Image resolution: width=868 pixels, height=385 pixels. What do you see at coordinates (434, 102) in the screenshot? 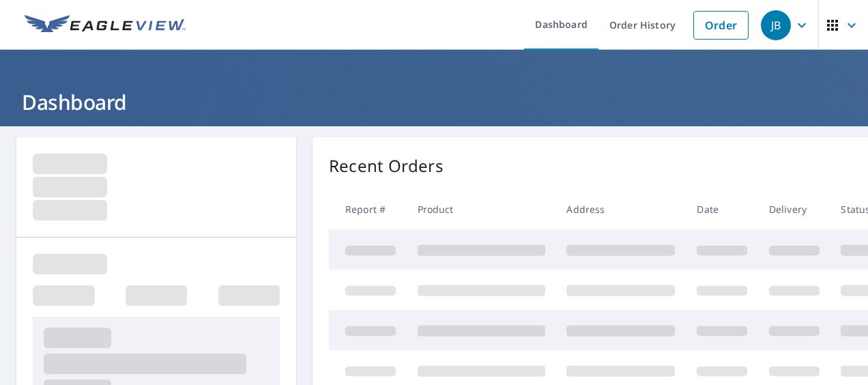
I see `h1: Dashboard` at bounding box center [434, 102].